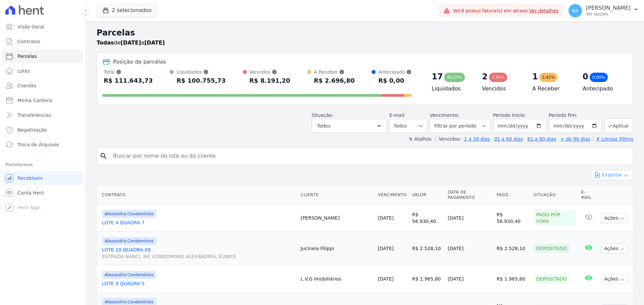  What do you see at coordinates (31, 27) in the screenshot?
I see `span: Visão Geral` at bounding box center [31, 27].